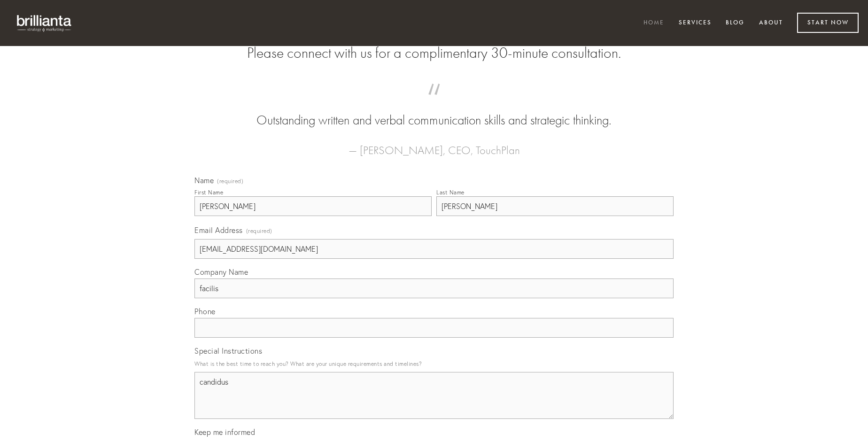  Describe the element at coordinates (219, 230) in the screenshot. I see `span: Email Address` at that location.